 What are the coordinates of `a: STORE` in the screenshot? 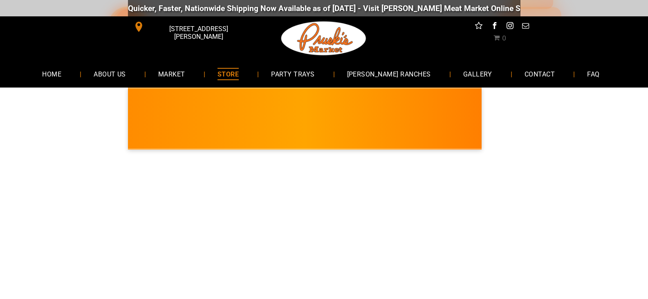 It's located at (228, 74).